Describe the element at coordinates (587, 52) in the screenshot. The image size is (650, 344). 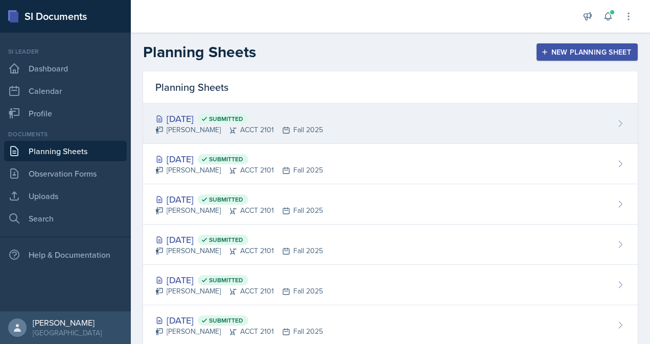
I see `div: New Planning Sheet` at that location.